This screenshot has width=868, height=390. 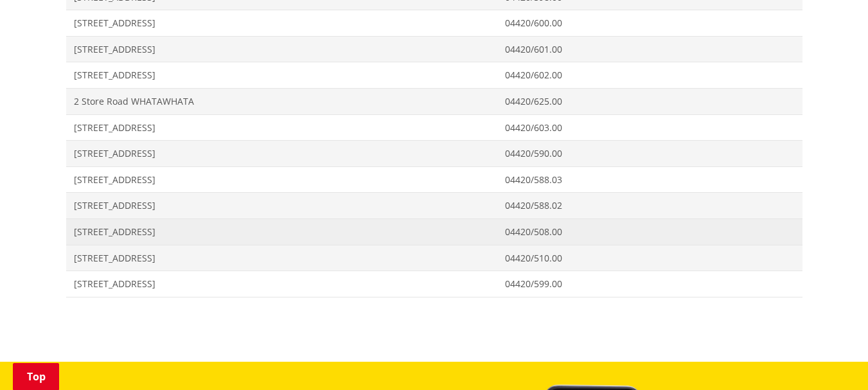 What do you see at coordinates (434, 101) in the screenshot?
I see `a: 2 Store Road WHATAWHATA 04420/625.00` at bounding box center [434, 101].